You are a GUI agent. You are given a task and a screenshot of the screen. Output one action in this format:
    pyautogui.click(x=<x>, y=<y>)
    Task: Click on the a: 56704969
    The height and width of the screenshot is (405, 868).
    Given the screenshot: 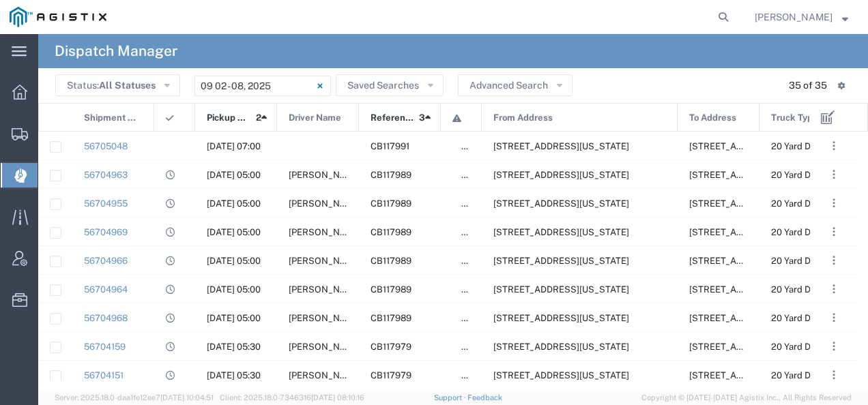 What is the action you would take?
    pyautogui.click(x=106, y=232)
    